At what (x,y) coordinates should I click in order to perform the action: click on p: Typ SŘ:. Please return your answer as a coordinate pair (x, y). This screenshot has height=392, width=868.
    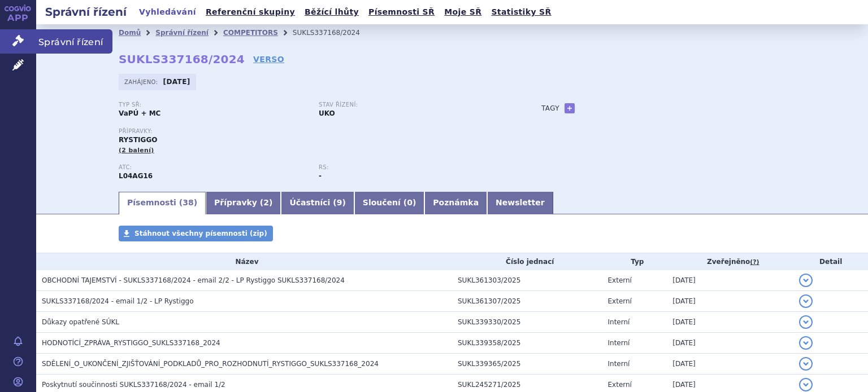
    Looking at the image, I should click on (213, 105).